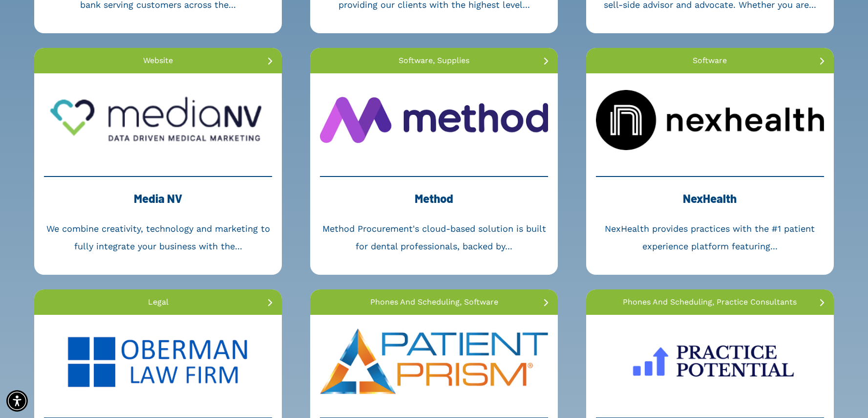 The image size is (868, 418). I want to click on div: Method, so click(434, 203).